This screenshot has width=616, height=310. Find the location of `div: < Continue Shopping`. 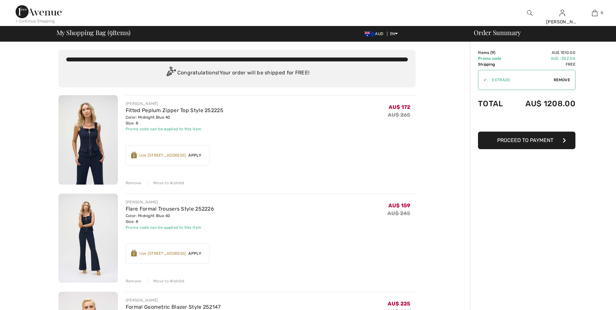

div: < Continue Shopping is located at coordinates (35, 21).